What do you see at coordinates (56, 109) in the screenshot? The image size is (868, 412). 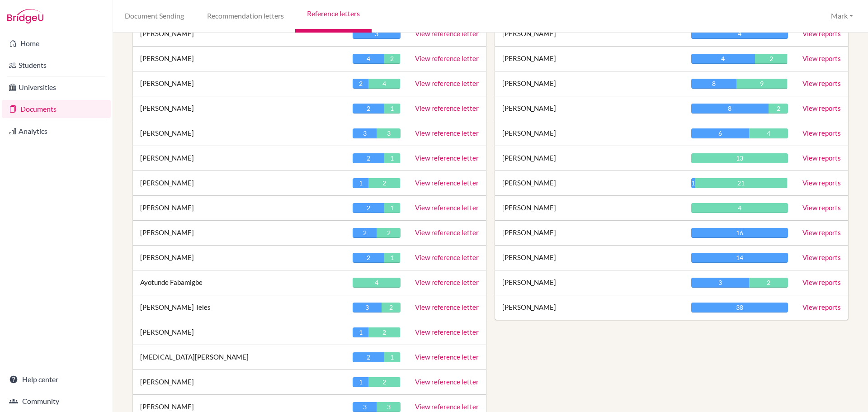 I see `a: Documents` at bounding box center [56, 109].